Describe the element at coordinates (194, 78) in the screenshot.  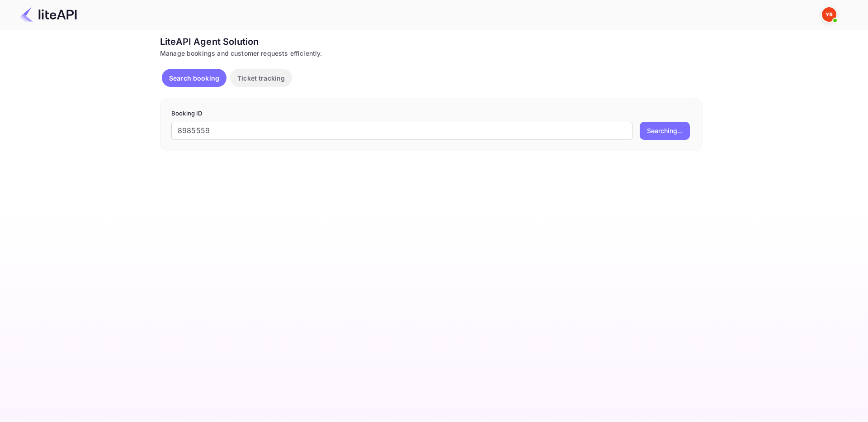
I see `p: Search booking` at that location.